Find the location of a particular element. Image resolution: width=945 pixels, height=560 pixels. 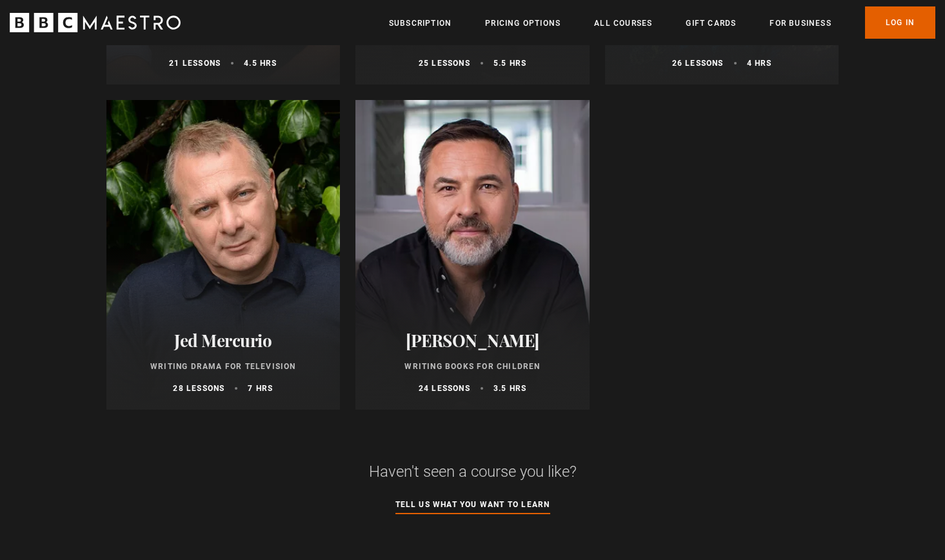

p: Writing Books for Children is located at coordinates (472, 367).